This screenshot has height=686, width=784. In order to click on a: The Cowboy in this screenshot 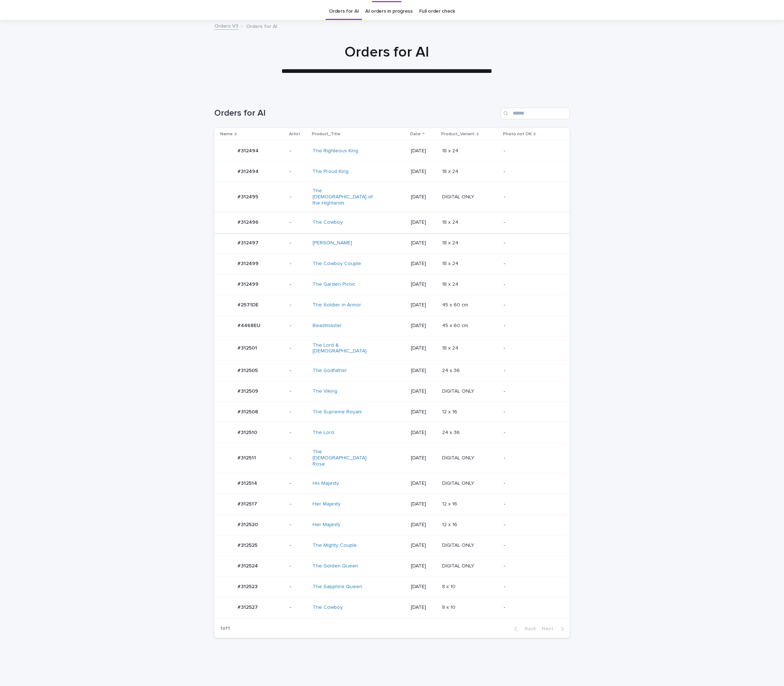, I will do `click(327, 222)`.